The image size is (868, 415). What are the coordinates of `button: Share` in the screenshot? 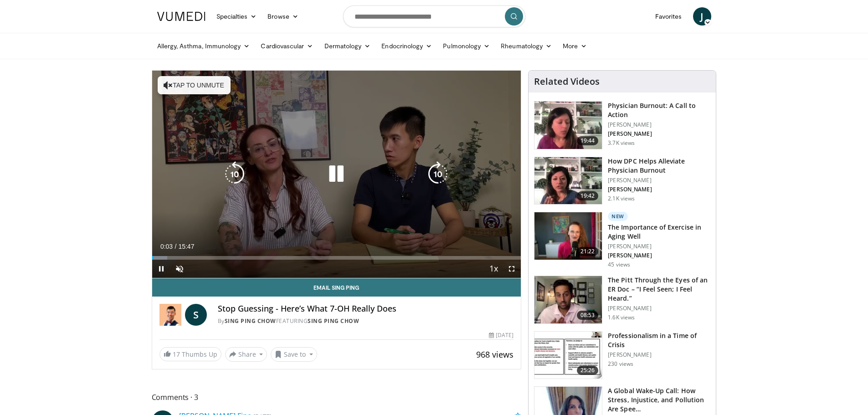 It's located at (246, 354).